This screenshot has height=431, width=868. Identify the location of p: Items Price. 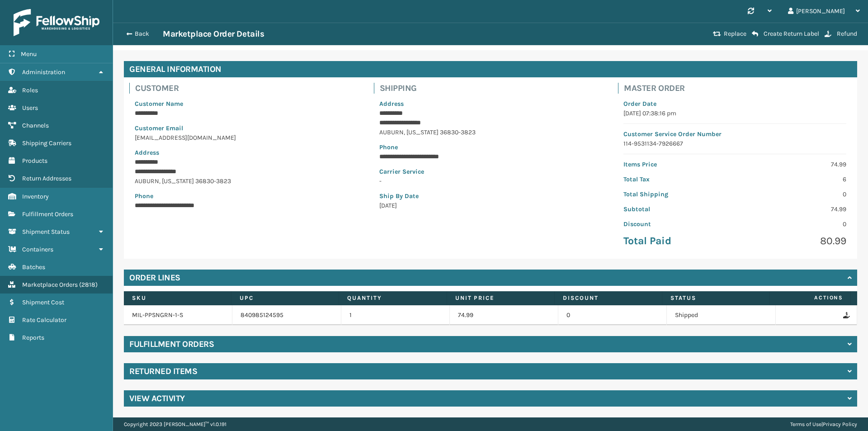
(676, 164).